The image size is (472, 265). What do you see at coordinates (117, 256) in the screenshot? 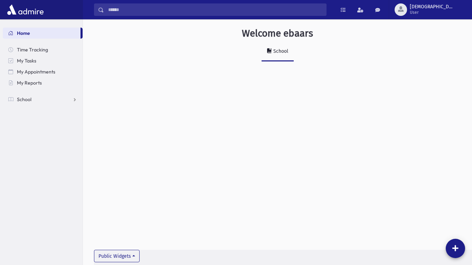
I see `button: Public Widgets` at bounding box center [117, 256].